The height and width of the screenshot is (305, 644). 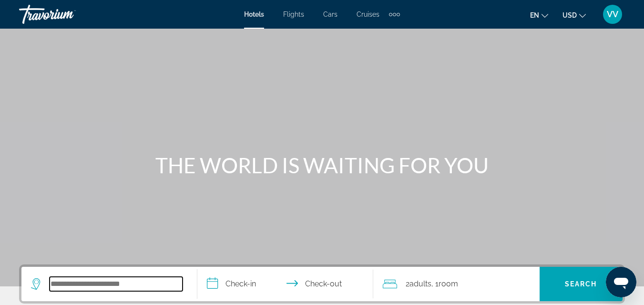 I want to click on a: Hotels, so click(x=254, y=14).